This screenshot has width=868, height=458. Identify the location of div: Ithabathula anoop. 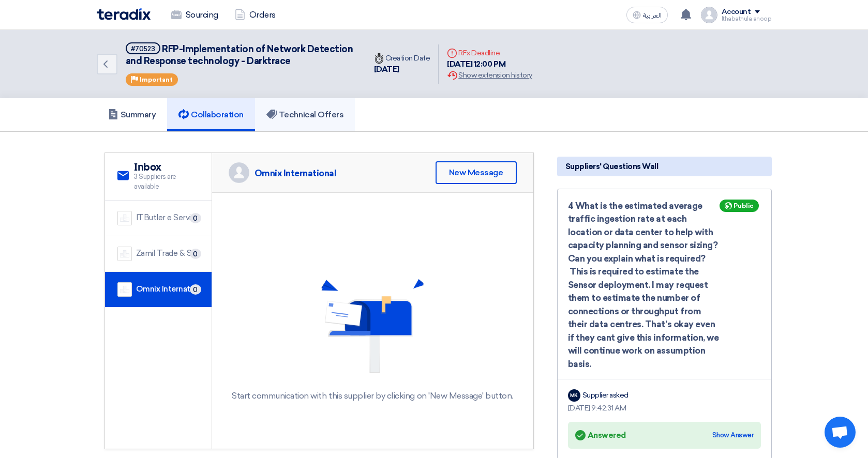
(746, 19).